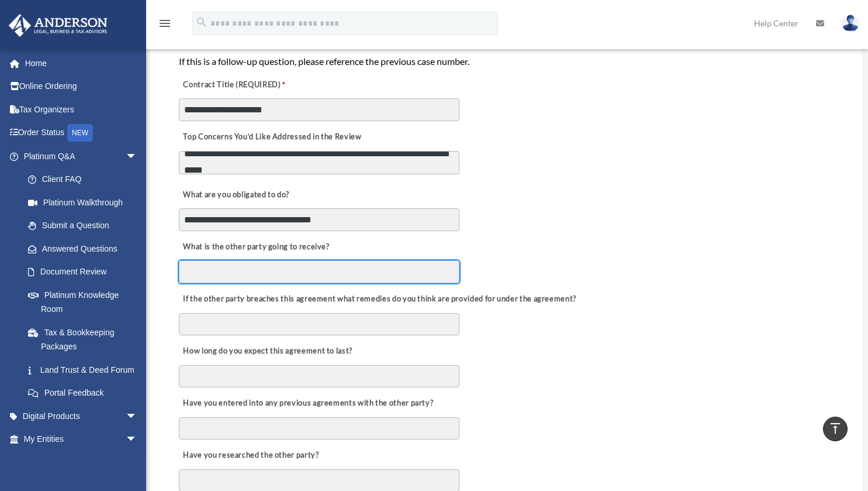 Image resolution: width=868 pixels, height=491 pixels. I want to click on a: Platinum Q&Aarrow_drop_down, so click(81, 156).